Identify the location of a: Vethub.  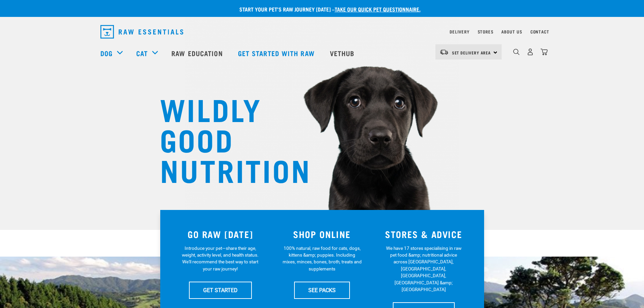
(343, 53).